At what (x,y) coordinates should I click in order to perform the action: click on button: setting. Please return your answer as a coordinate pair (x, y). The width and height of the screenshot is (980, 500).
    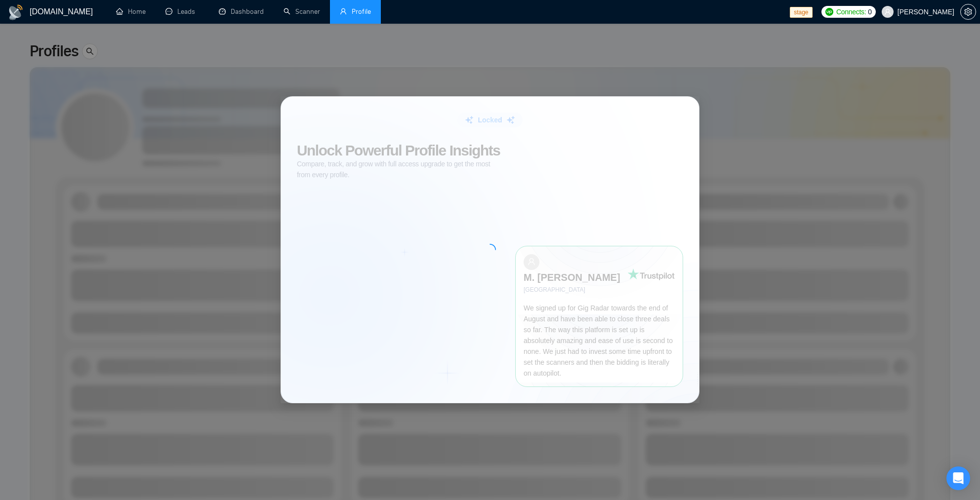
    Looking at the image, I should click on (969, 12).